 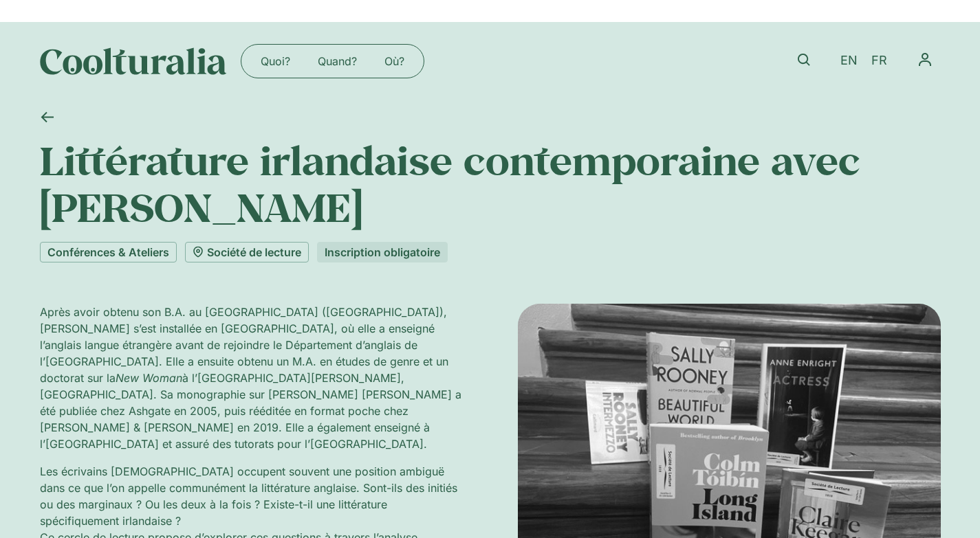 What do you see at coordinates (848, 60) in the screenshot?
I see `a: EN` at bounding box center [848, 60].